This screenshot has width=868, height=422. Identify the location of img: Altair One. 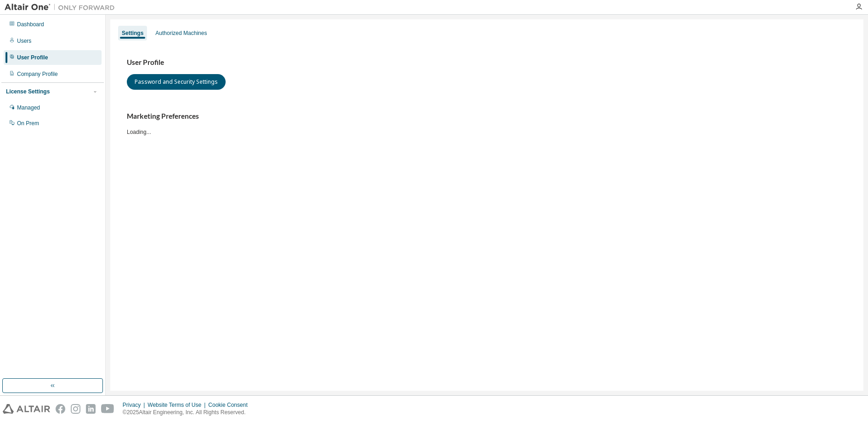
(62, 7).